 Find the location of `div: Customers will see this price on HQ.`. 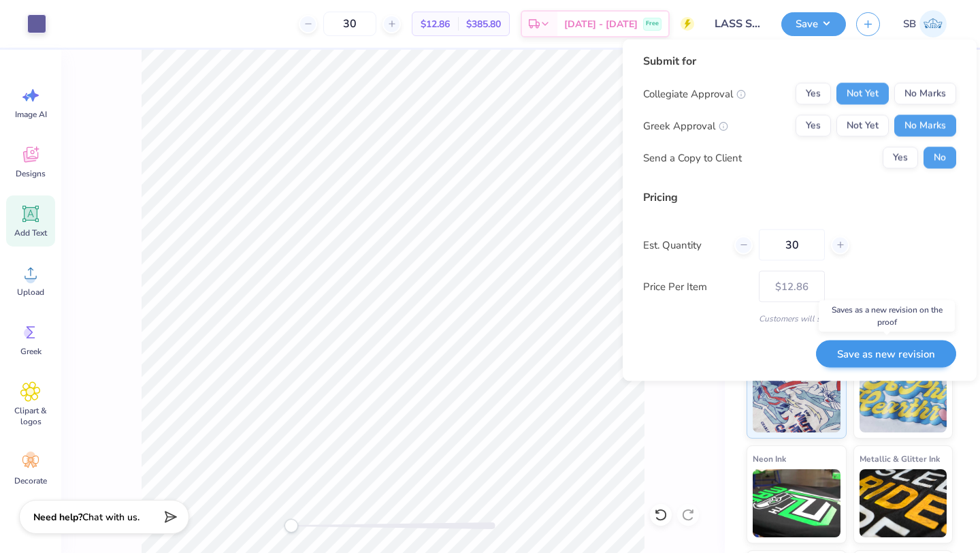

div: Customers will see this price on HQ. is located at coordinates (800, 319).